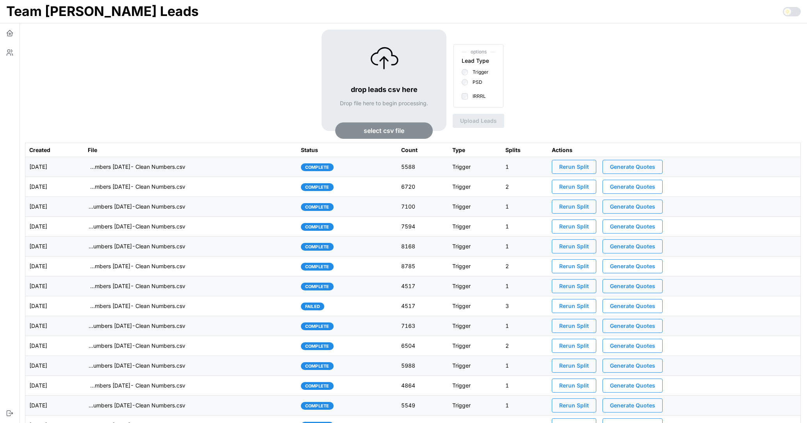  I want to click on th: Created, so click(55, 150).